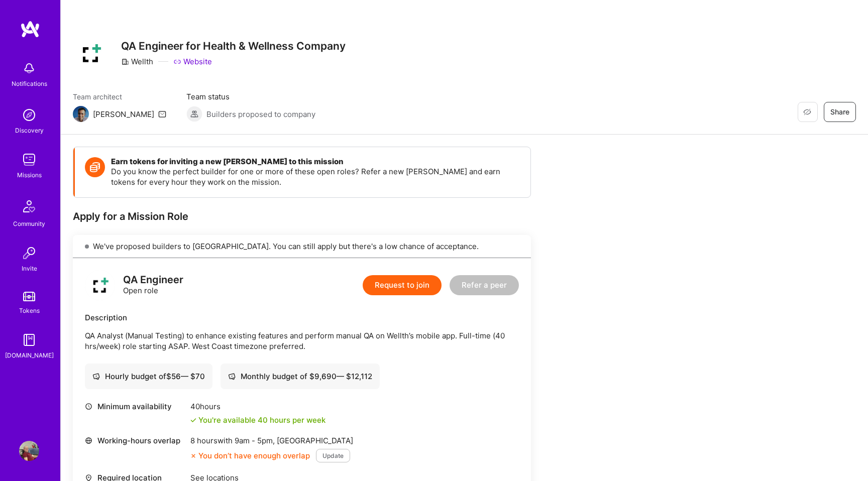 The height and width of the screenshot is (481, 868). I want to click on a: Website, so click(193, 61).